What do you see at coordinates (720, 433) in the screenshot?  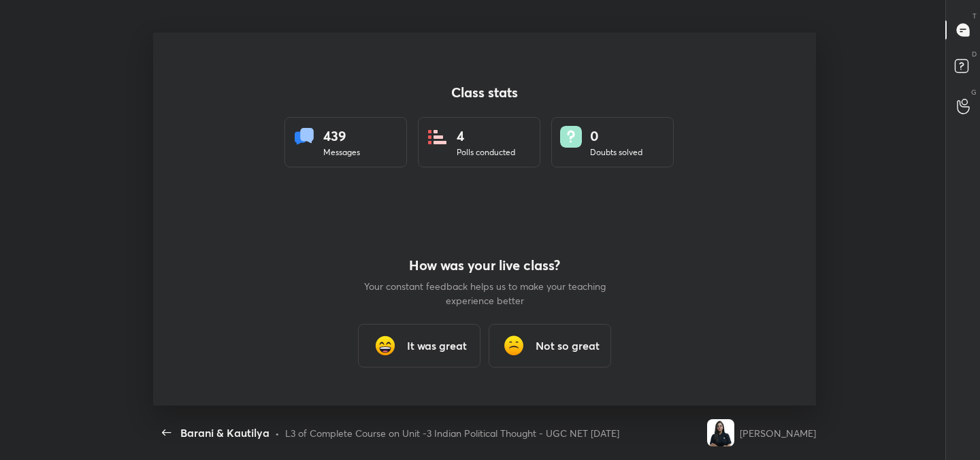 I see `img: dcf3eb815ff943768bc58b4584e4abca.jpg` at bounding box center [720, 433].